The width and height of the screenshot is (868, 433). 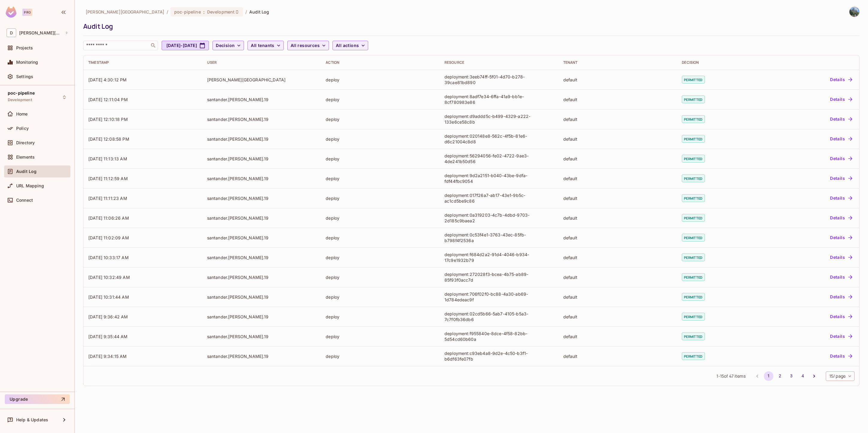 What do you see at coordinates (803, 376) in the screenshot?
I see `button: Go to page 4` at bounding box center [803, 376].